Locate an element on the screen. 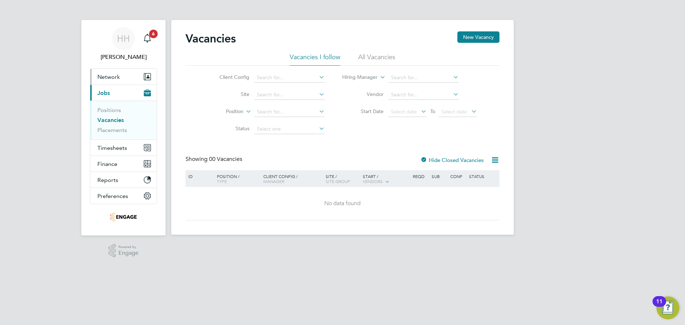  a: Positions is located at coordinates (109, 110).